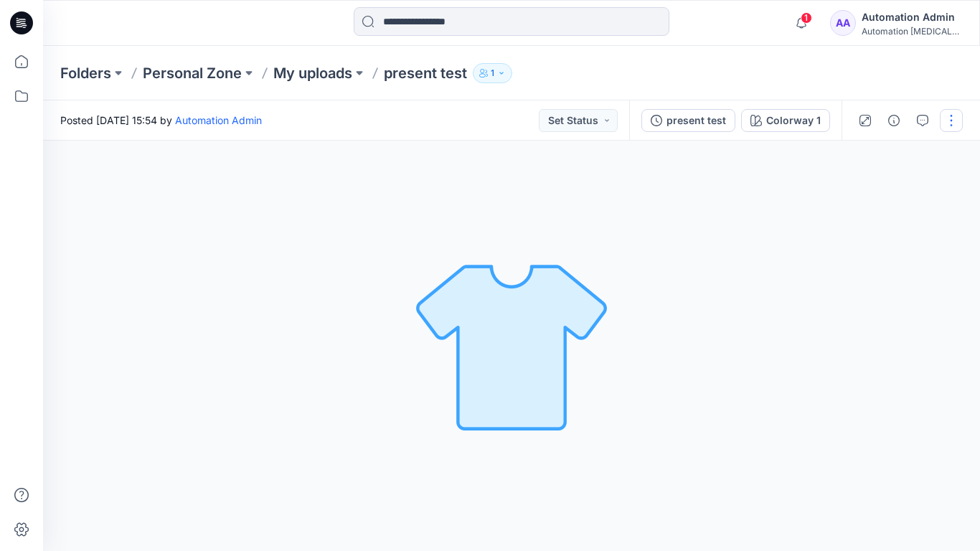 Image resolution: width=980 pixels, height=551 pixels. I want to click on a: My uploads, so click(313, 73).